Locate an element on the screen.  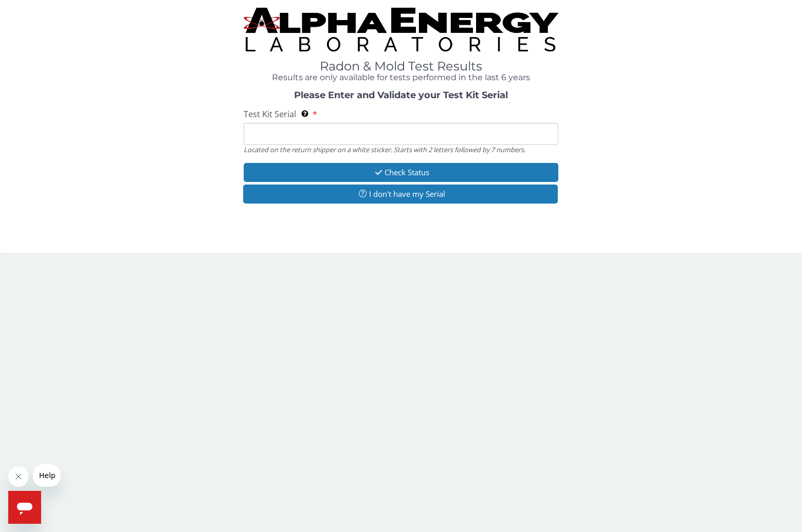
div: Located on the return shipper on a white sticker. Starts with 2 letters followed by 7 numbers. is located at coordinates (401, 150).